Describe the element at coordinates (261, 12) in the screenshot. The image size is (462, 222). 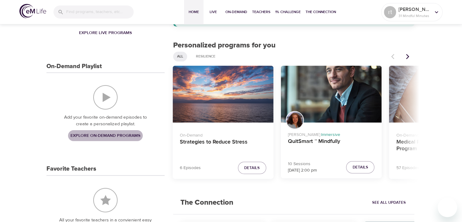
I see `span: Teachers` at that location.